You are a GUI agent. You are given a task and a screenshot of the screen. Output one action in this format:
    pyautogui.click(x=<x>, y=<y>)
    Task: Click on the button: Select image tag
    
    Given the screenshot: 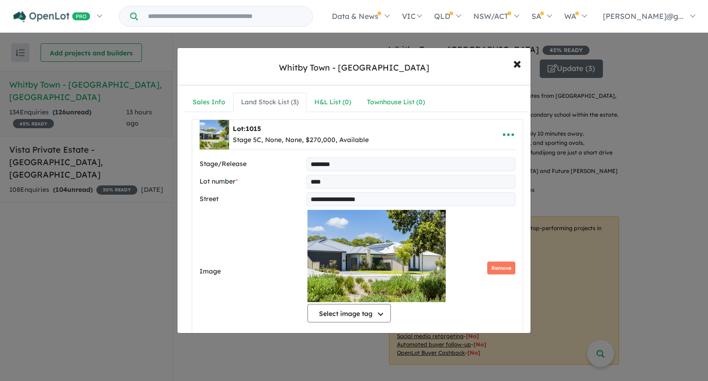 What is the action you would take?
    pyautogui.click(x=349, y=313)
    